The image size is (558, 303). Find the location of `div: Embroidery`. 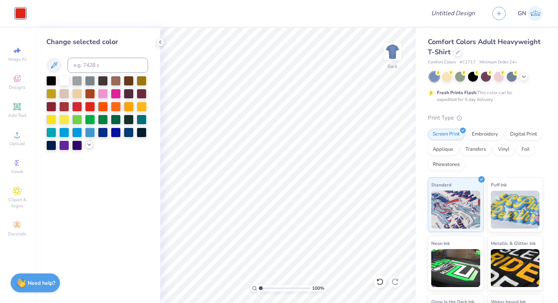

div: Embroidery is located at coordinates (485, 134).